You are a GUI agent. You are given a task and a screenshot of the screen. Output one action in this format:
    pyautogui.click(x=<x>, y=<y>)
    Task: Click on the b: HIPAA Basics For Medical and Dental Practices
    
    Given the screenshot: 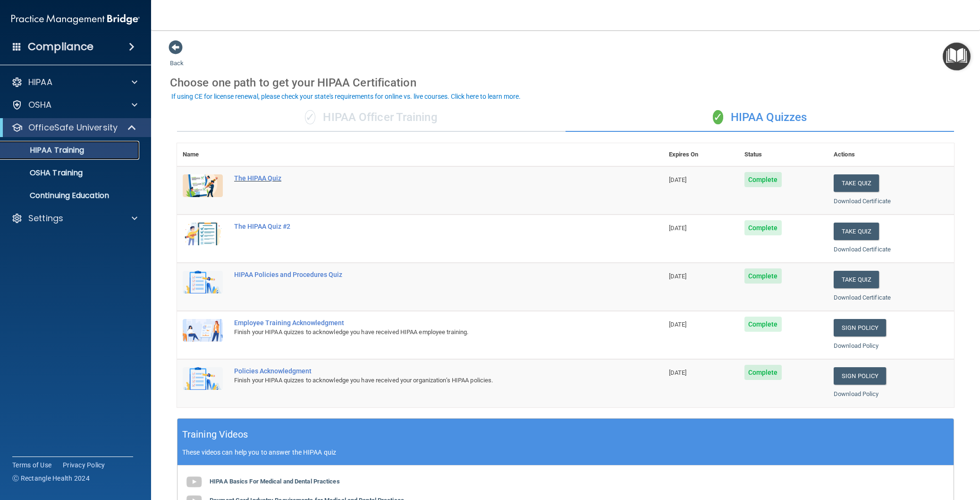 What is the action you would take?
    pyautogui.click(x=275, y=481)
    